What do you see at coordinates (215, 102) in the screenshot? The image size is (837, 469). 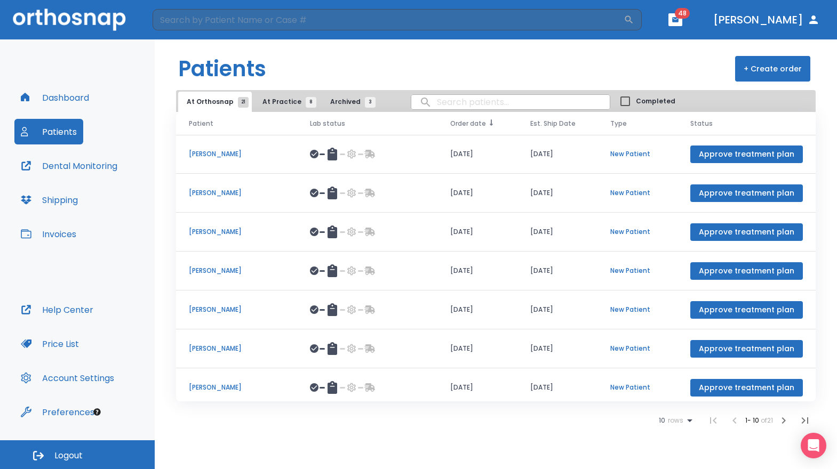 I see `span: At Orthosnap` at bounding box center [215, 102].